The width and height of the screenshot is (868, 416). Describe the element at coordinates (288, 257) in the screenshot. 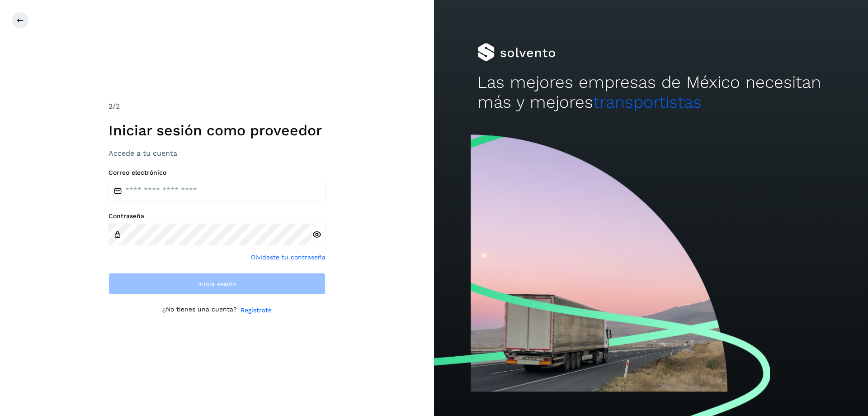

I see `a: Olvidaste tu contraseña` at that location.